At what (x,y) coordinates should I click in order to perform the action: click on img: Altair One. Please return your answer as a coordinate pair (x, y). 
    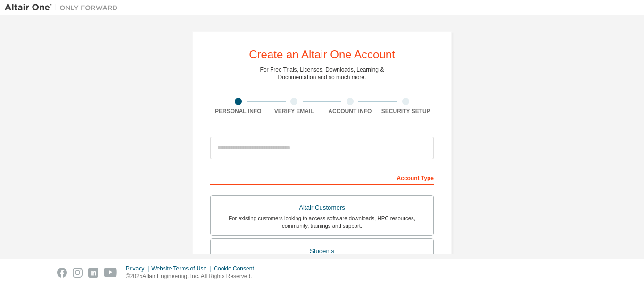
    Looking at the image, I should click on (64, 7).